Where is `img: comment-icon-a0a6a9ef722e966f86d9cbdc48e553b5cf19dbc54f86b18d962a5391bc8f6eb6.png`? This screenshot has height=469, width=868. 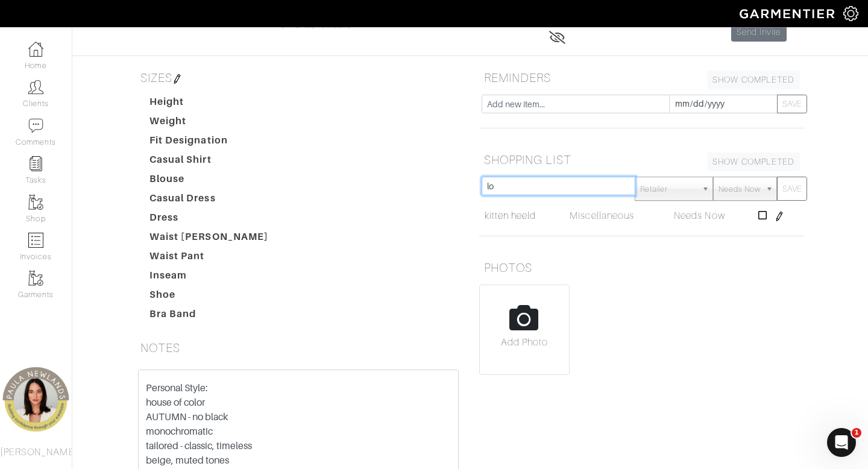
img: comment-icon-a0a6a9ef722e966f86d9cbdc48e553b5cf19dbc54f86b18d962a5391bc8f6eb6.png is located at coordinates (35, 125).